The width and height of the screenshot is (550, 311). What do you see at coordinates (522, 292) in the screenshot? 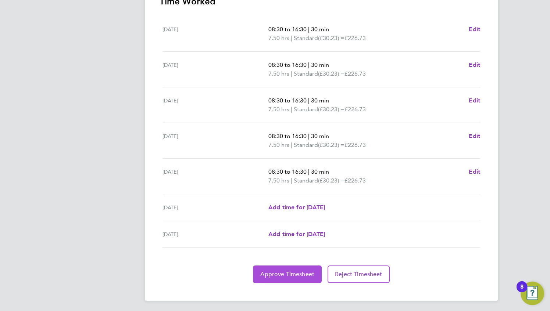
I see `div: 8` at bounding box center [522, 292].